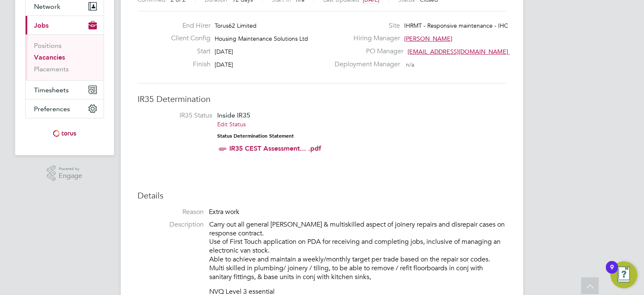  Describe the element at coordinates (231, 124) in the screenshot. I see `a: Edit Status` at that location.